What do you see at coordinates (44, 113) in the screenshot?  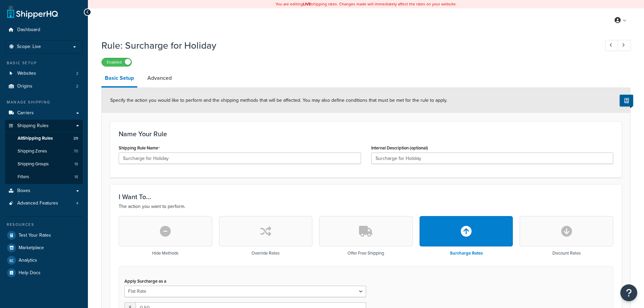 I see `li: Carriers` at bounding box center [44, 113].